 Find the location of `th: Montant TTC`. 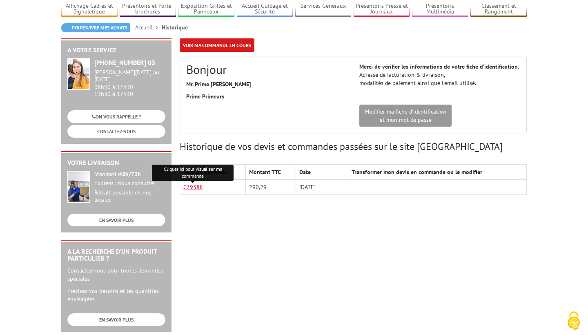

th: Montant TTC is located at coordinates (270, 172).